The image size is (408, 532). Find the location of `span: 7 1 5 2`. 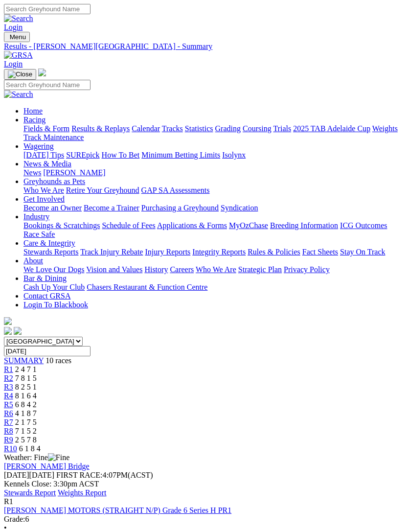

span: 7 1 5 2 is located at coordinates (26, 430).